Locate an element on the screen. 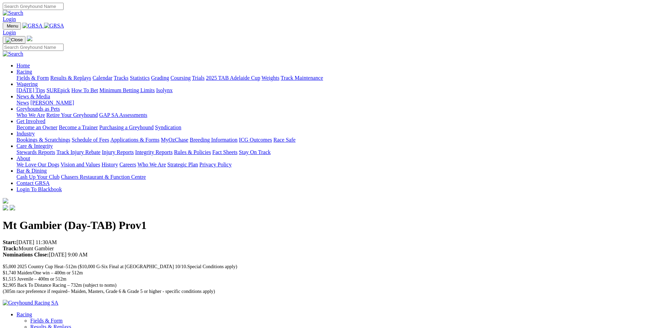 The height and width of the screenshot is (328, 652). img: Close is located at coordinates (14, 40).